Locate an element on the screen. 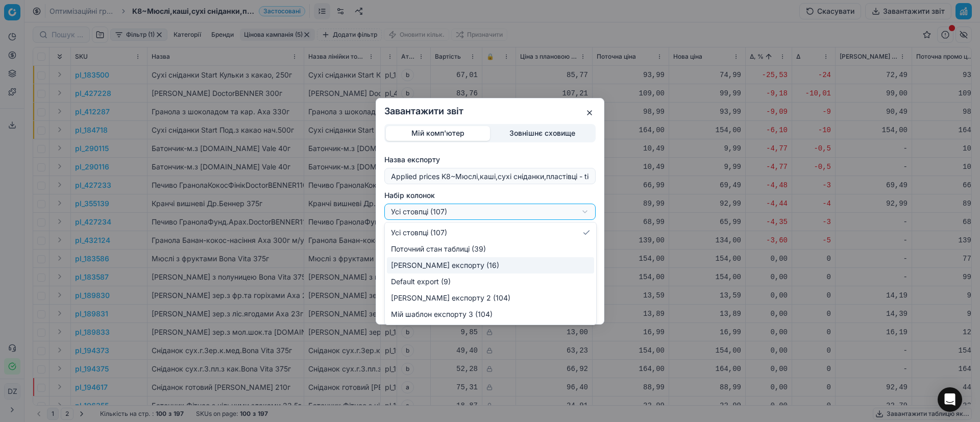 The width and height of the screenshot is (980, 422). span: Default export (9) is located at coordinates (421, 281).